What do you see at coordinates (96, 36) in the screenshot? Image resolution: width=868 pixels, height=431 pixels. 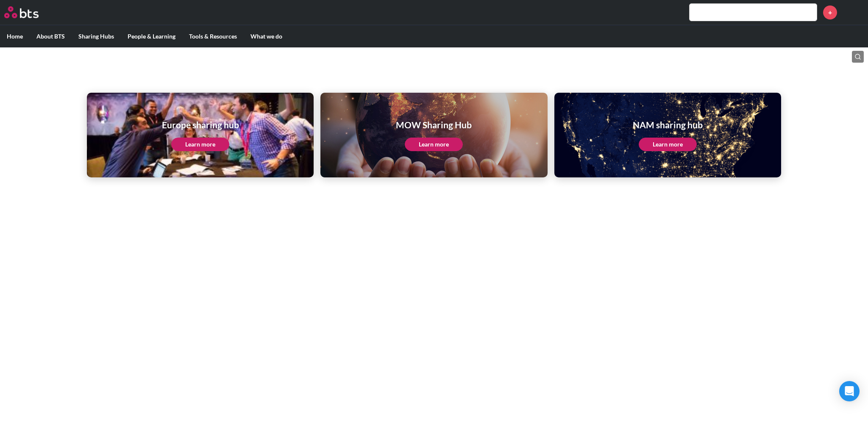 I see `label: Sharing Hubs` at bounding box center [96, 36].